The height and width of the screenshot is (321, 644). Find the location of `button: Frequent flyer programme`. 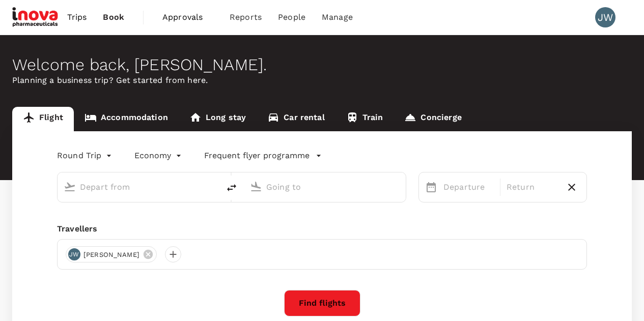

button: Frequent flyer programme is located at coordinates (263, 155).